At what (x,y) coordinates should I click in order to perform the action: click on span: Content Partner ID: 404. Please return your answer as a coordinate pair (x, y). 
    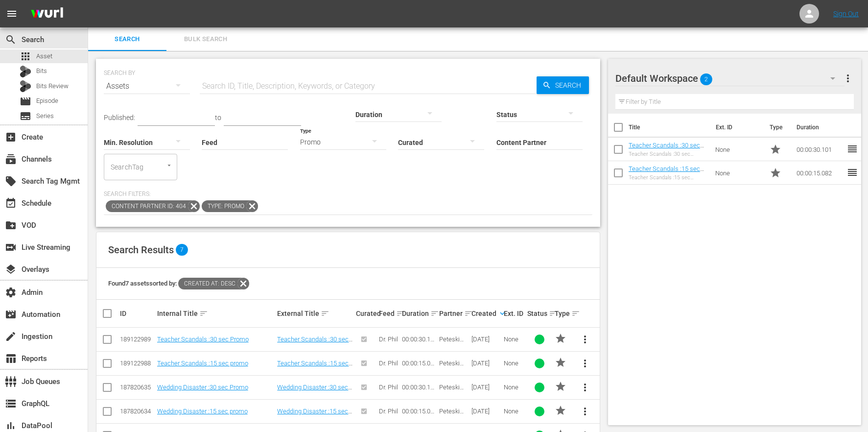
    Looking at the image, I should click on (147, 206).